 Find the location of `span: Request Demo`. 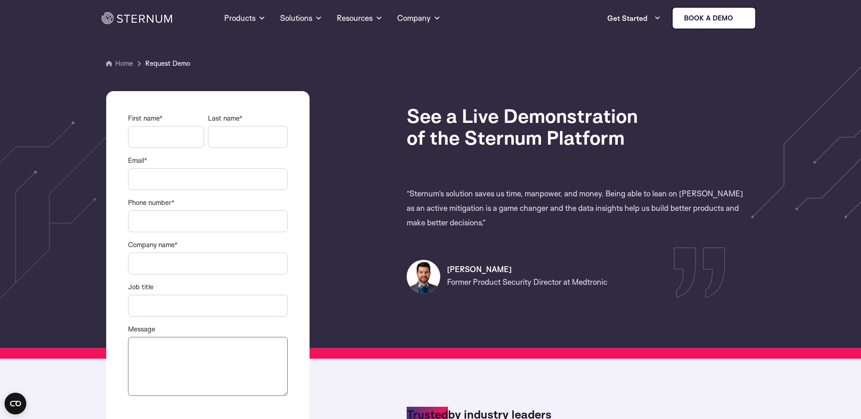

span: Request Demo is located at coordinates (167, 64).